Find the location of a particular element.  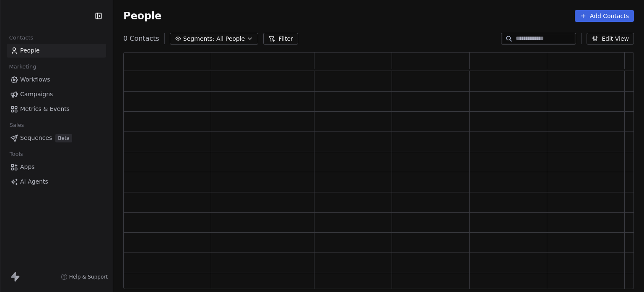

a: Apps is located at coordinates (56, 167).